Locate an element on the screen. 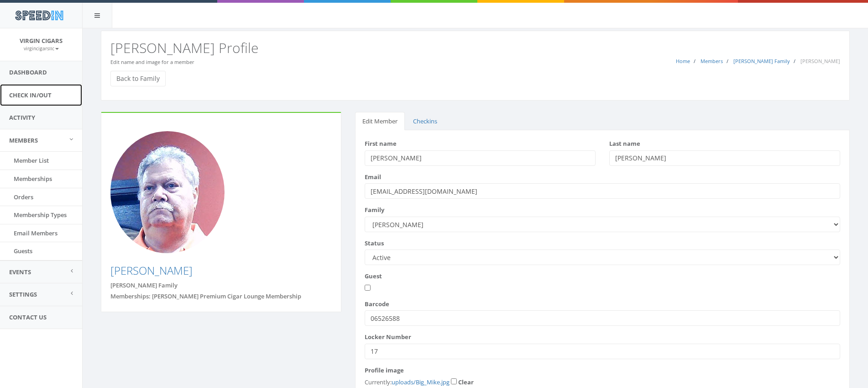 Image resolution: width=868 pixels, height=388 pixels. label: First name is located at coordinates (381, 143).